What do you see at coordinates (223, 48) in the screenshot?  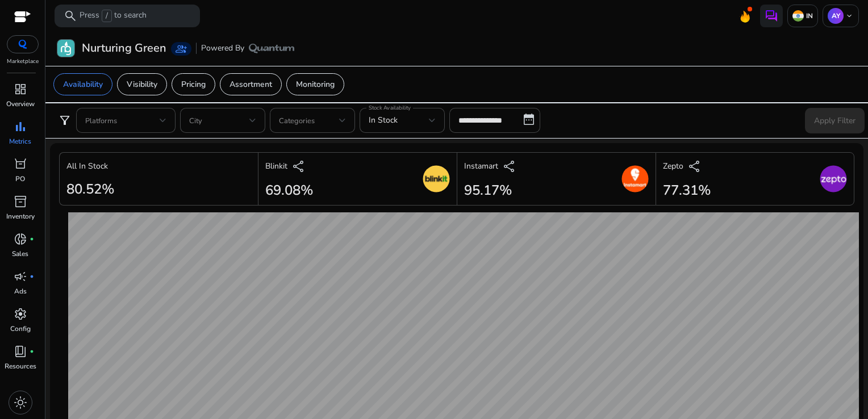 I see `span: Powered By` at bounding box center [223, 48].